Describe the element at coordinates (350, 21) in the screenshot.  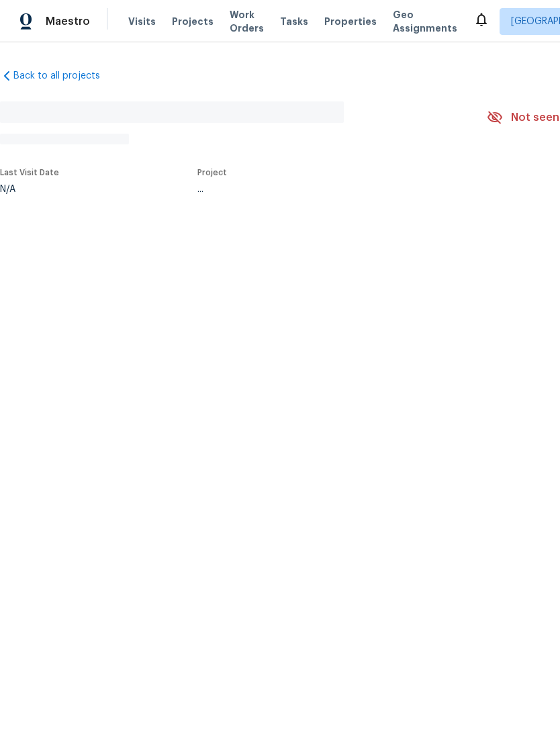
I see `span: Properties` at that location.